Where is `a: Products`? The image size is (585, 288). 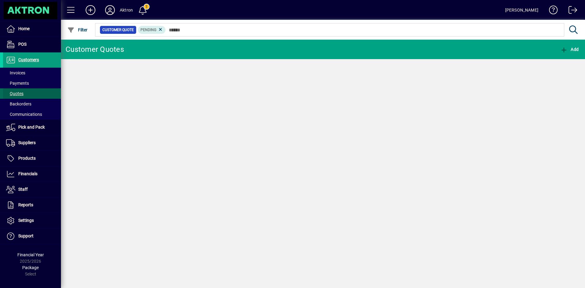 a: Products is located at coordinates (32, 159).